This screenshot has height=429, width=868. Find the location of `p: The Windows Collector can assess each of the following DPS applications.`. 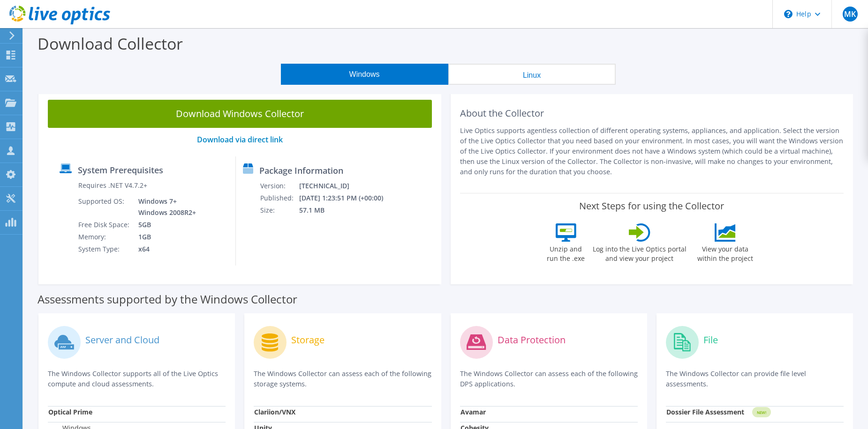

p: The Windows Collector can assess each of the following DPS applications. is located at coordinates (548, 379).